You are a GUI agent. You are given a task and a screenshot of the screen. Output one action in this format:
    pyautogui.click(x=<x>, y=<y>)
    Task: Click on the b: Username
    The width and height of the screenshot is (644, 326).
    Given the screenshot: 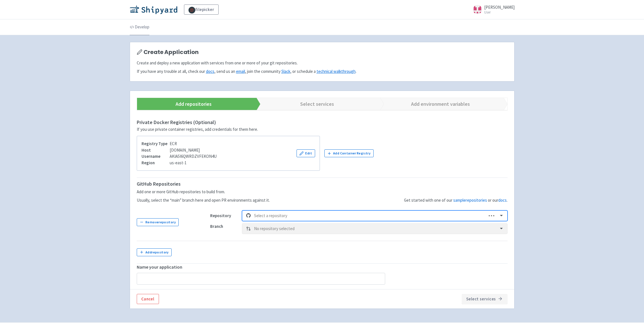 What is the action you would take?
    pyautogui.click(x=151, y=156)
    